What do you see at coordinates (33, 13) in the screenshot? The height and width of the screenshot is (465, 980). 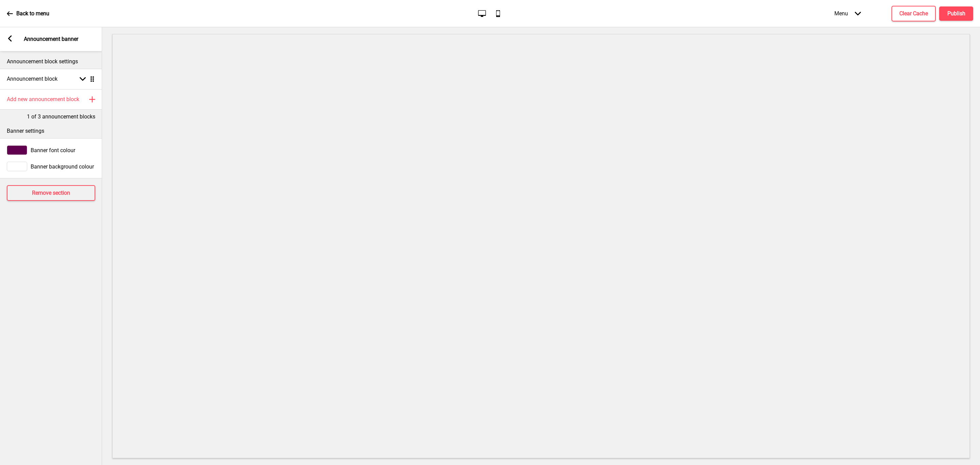 I see `p: Back to menu` at bounding box center [33, 13].